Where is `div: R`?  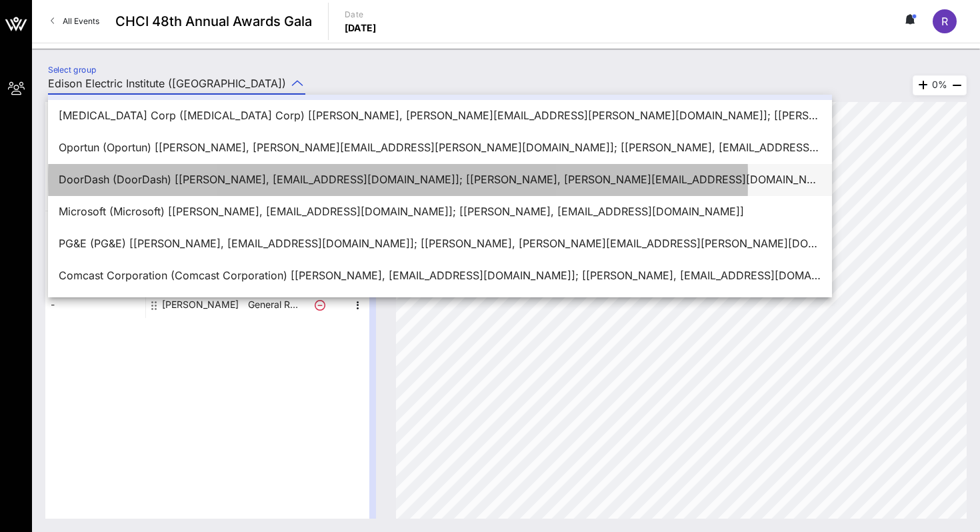 div: R is located at coordinates (945, 21).